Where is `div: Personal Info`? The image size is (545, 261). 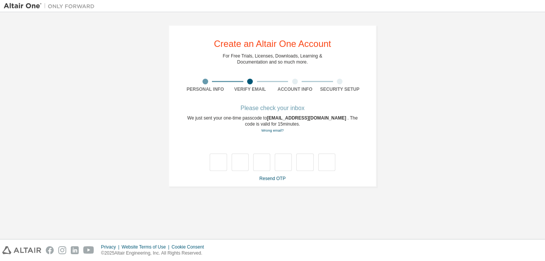 div: Personal Info is located at coordinates (205, 89).